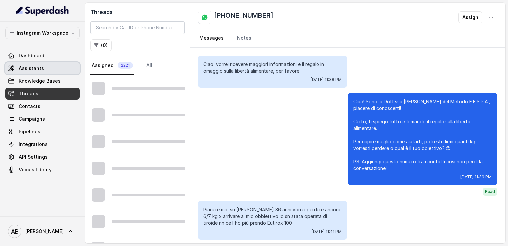  I want to click on p: Ciao, vorrei ricevere maggiori informazioni e il regalo in omaggio sulla libertà alimentare, per ..., so click(273, 68).